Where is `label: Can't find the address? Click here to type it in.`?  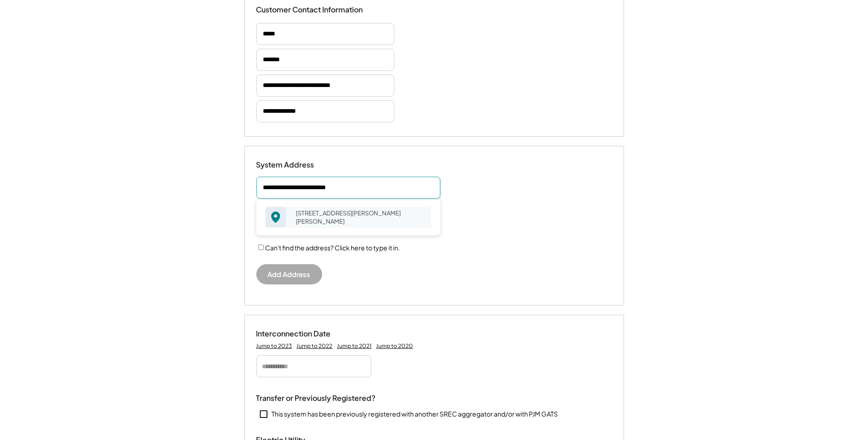
label: Can't find the address? Click here to type it in. is located at coordinates (332, 248).